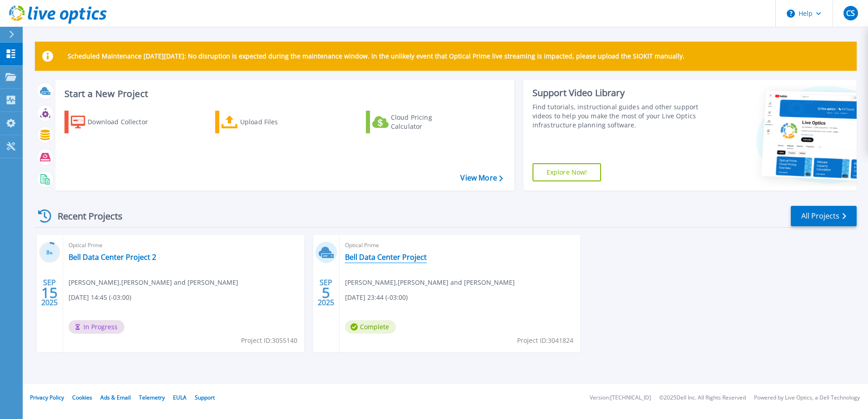  I want to click on a: Ads & Email, so click(115, 397).